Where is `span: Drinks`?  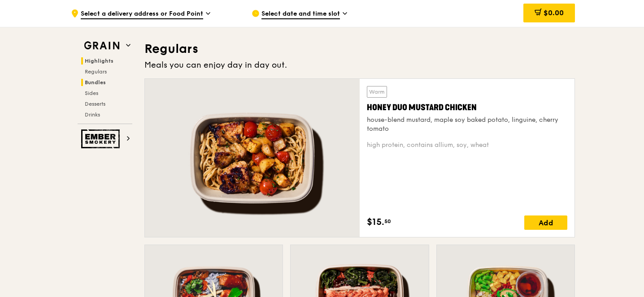 span: Drinks is located at coordinates (92, 115).